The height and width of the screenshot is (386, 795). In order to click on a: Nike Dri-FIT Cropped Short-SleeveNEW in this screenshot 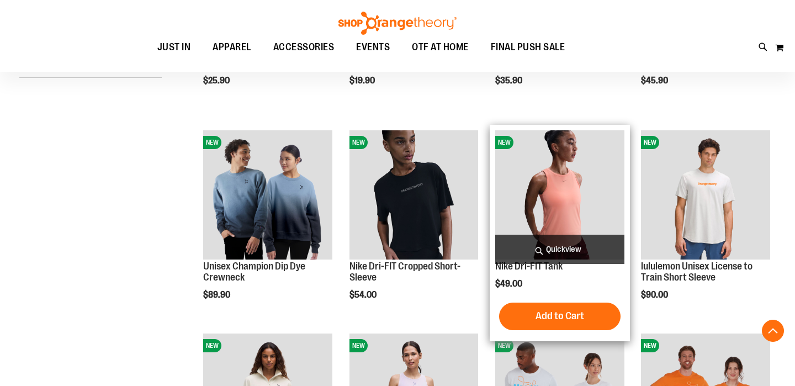, I will do `click(414, 195)`.